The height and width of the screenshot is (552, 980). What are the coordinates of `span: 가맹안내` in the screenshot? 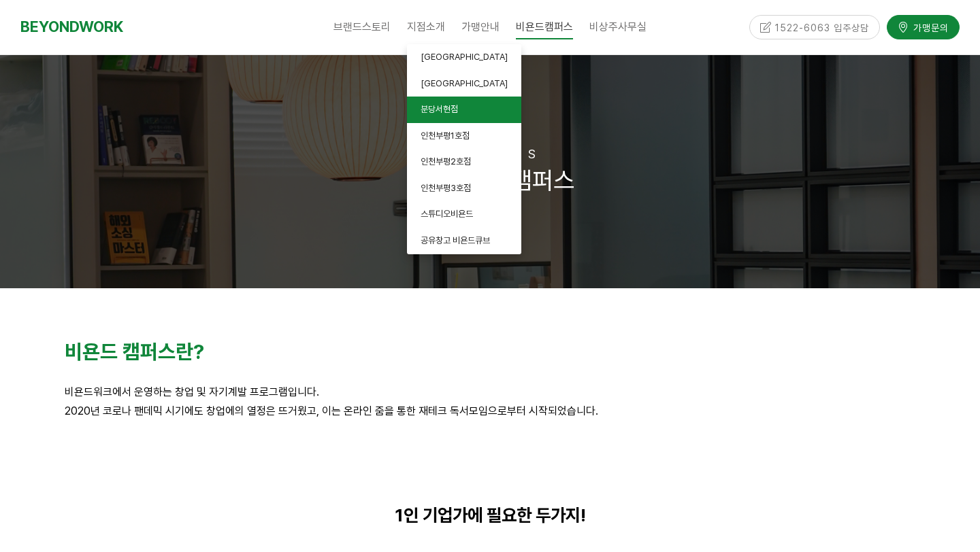 It's located at (481, 26).